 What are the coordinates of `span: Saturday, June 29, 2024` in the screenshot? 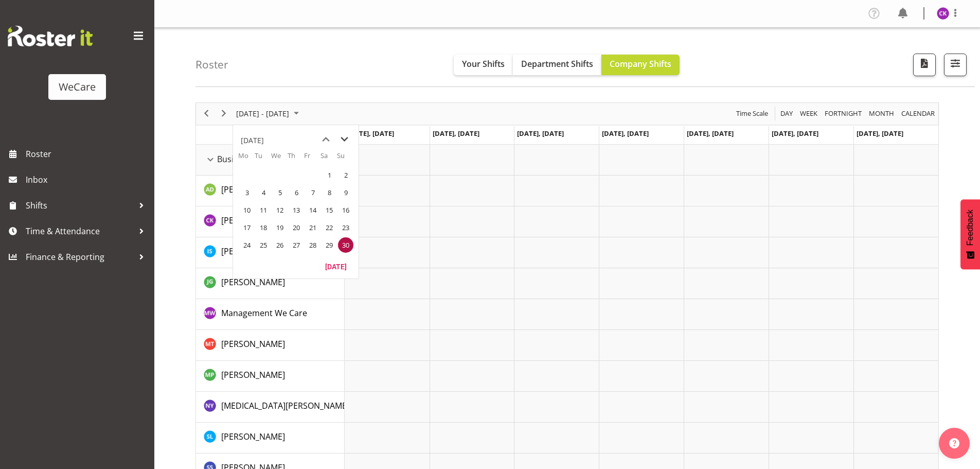 It's located at (329, 245).